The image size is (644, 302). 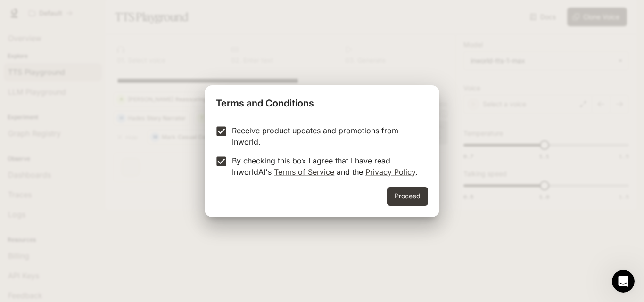 What do you see at coordinates (390, 172) in the screenshot?
I see `a: Privacy Policy` at bounding box center [390, 172].